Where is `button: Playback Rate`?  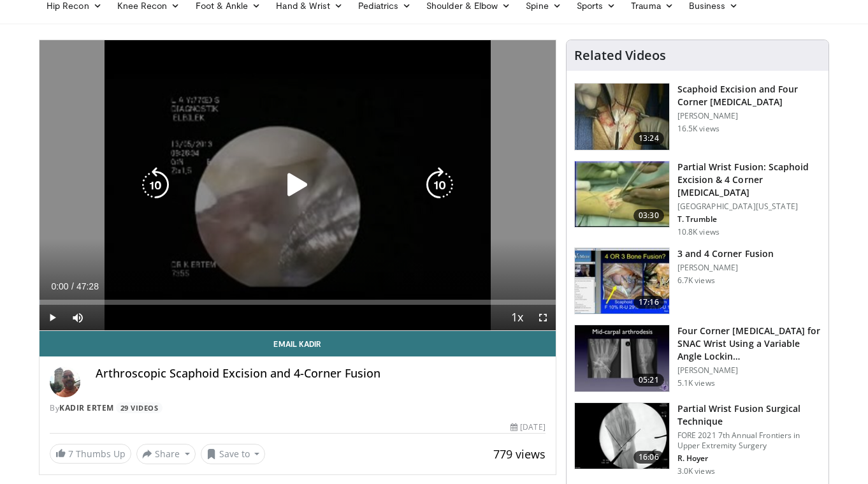 button: Playback Rate is located at coordinates (517, 317).